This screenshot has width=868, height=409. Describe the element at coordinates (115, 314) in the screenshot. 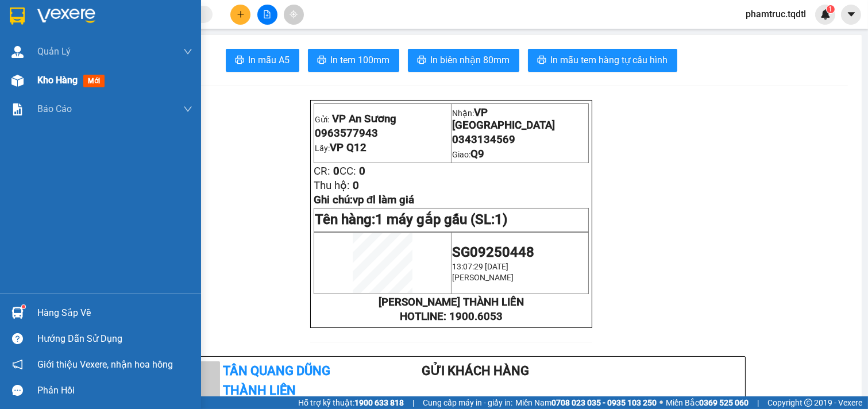

I see `div: Hàng sắp về` at that location.